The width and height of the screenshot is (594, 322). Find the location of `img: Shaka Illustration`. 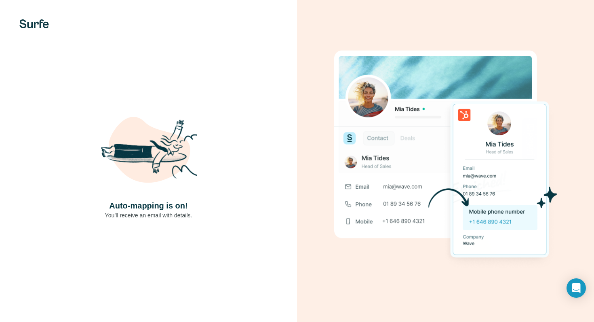

img: Shaka Illustration is located at coordinates (149, 152).